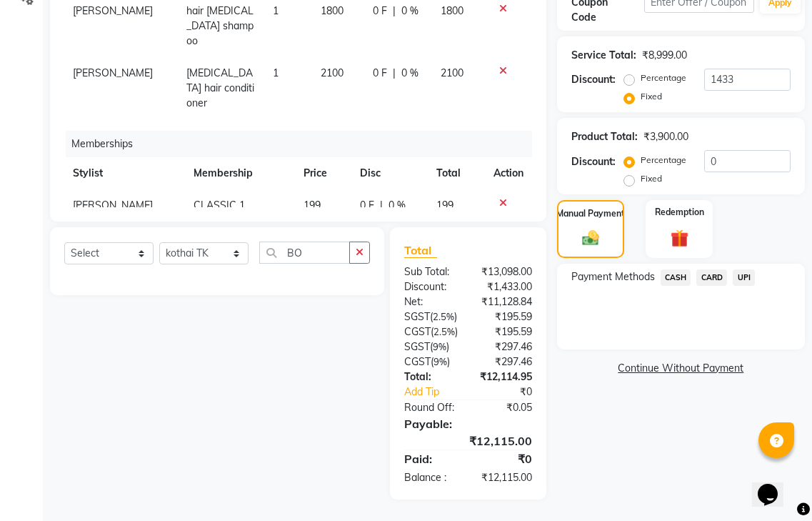  What do you see at coordinates (604, 136) in the screenshot?
I see `div: Product Total:` at bounding box center [604, 136].